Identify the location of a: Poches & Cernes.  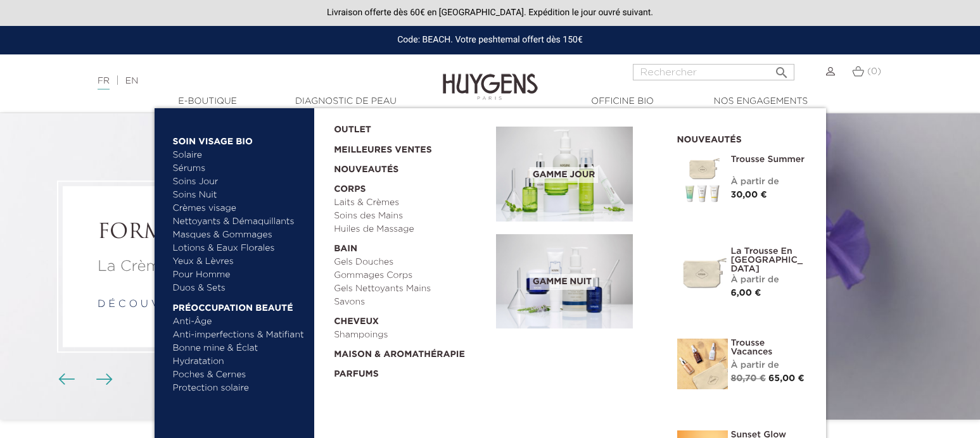
(239, 375).